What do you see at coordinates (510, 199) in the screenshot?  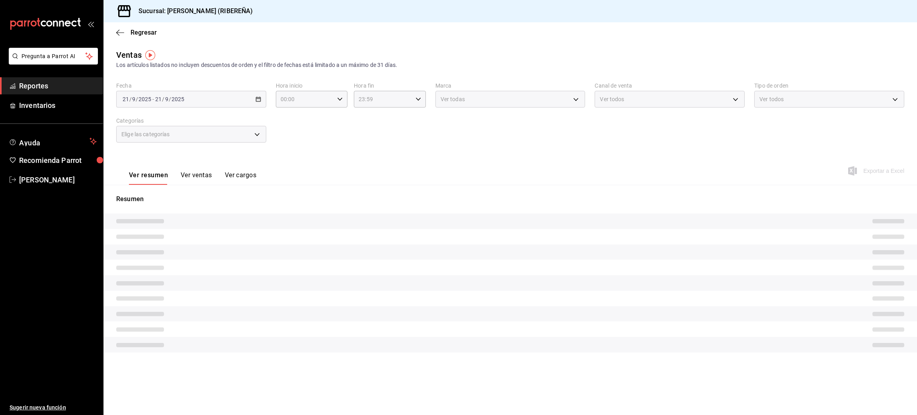 I see `p: Resumen` at bounding box center [510, 199].